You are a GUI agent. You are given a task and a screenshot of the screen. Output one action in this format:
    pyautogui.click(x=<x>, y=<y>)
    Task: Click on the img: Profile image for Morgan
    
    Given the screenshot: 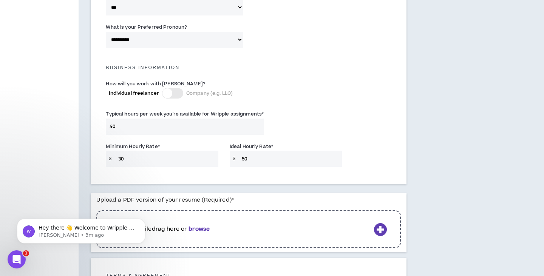 What is the action you would take?
    pyautogui.click(x=23, y=29)
    